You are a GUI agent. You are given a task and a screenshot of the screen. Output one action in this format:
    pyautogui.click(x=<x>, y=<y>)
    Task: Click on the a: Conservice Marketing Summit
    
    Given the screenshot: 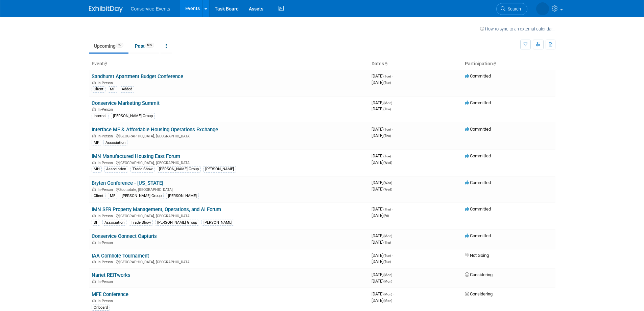 What is the action you would take?
    pyautogui.click(x=126, y=103)
    